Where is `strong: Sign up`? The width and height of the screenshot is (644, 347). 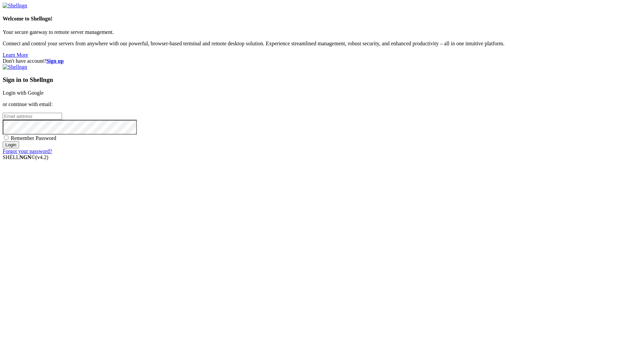
strong: Sign up is located at coordinates (55, 61).